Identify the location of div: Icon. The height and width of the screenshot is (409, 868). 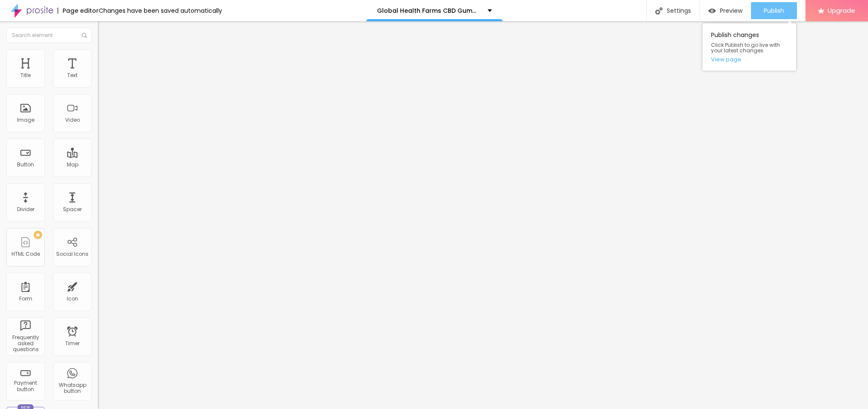
(72, 299).